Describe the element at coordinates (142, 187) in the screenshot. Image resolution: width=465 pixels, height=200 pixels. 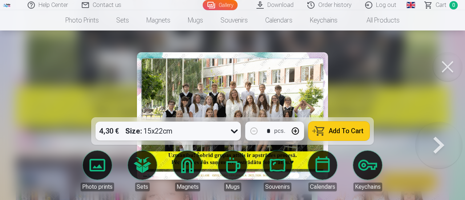
I see `div: Sets` at that location.